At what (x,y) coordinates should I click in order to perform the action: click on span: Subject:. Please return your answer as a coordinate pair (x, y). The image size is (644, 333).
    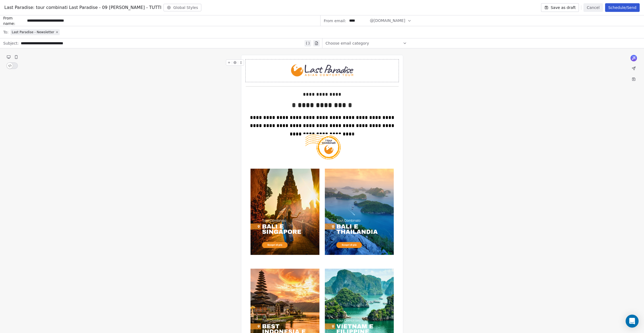
    Looking at the image, I should click on (11, 44).